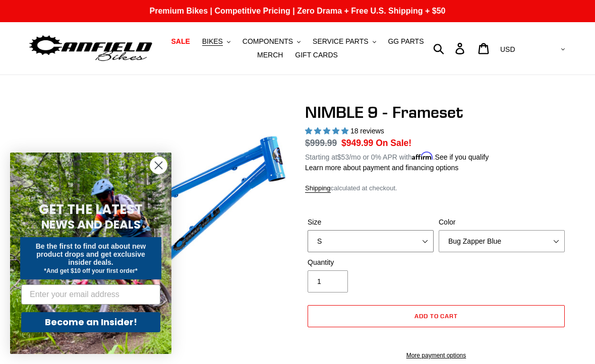  What do you see at coordinates (370, 222) in the screenshot?
I see `label: Size` at bounding box center [370, 222].